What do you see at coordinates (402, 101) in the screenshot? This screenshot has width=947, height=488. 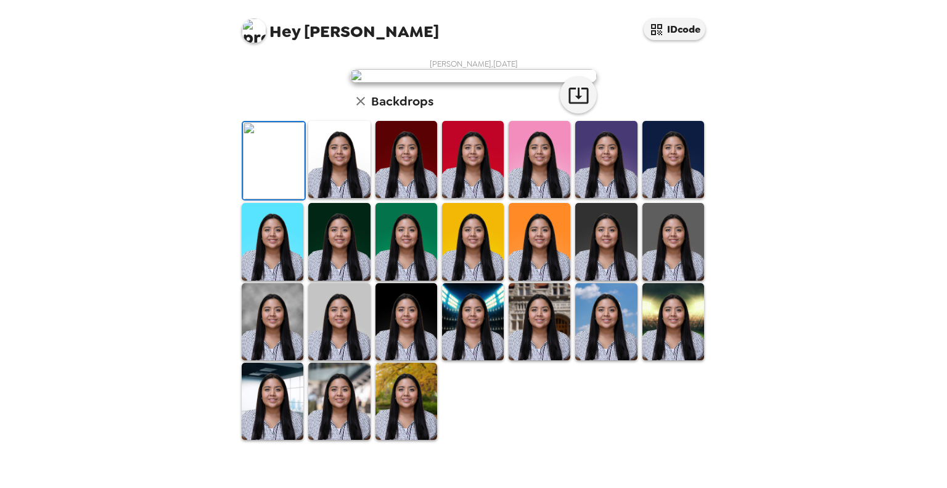 I see `h6: Backdrops` at bounding box center [402, 101].